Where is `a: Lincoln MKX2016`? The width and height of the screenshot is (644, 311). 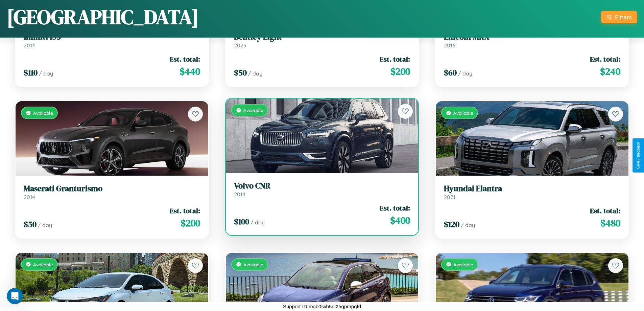
a: Lincoln MKX2016 is located at coordinates (532, 40).